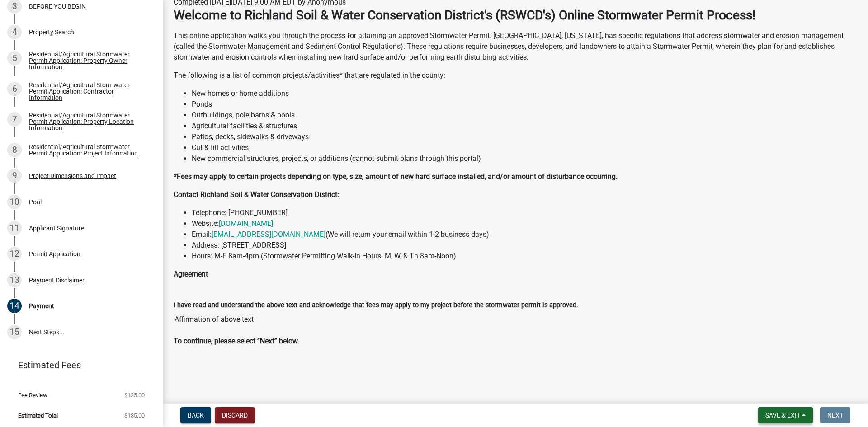 The width and height of the screenshot is (868, 427). I want to click on div: 5, so click(14, 58).